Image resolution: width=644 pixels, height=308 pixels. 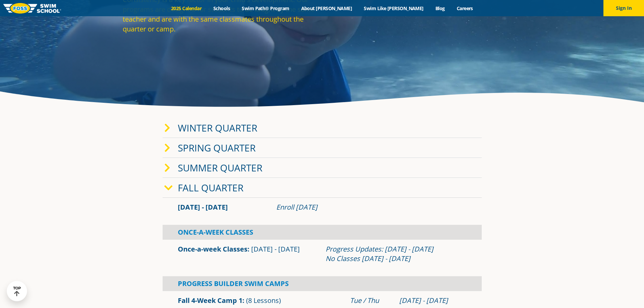 What do you see at coordinates (210, 300) in the screenshot?
I see `a: Fall 4-Week Camp 1` at bounding box center [210, 300].